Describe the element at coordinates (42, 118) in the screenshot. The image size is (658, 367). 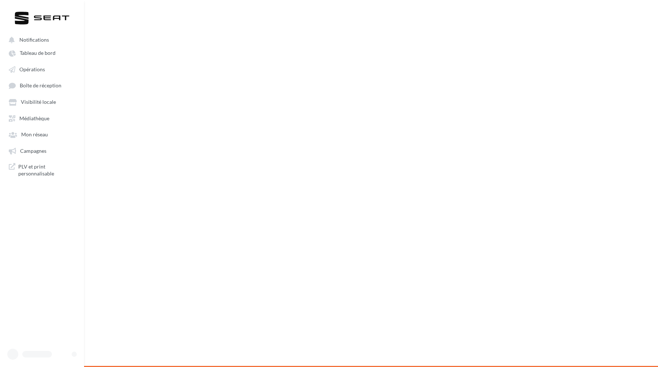
I see `a: Médiathèque` at that location.